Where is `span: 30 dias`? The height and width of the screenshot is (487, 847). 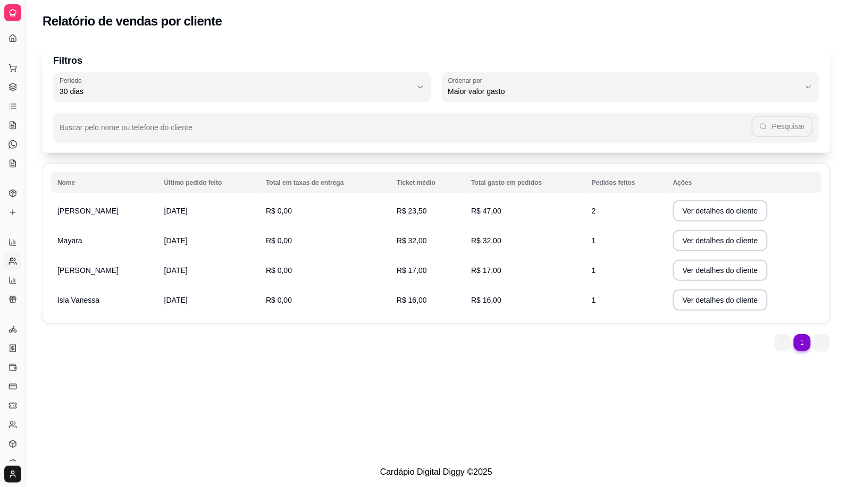 span: 30 dias is located at coordinates (235, 91).